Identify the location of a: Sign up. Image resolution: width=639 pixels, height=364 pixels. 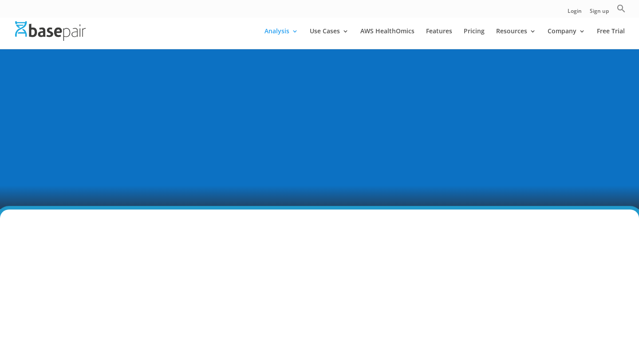
(599, 13).